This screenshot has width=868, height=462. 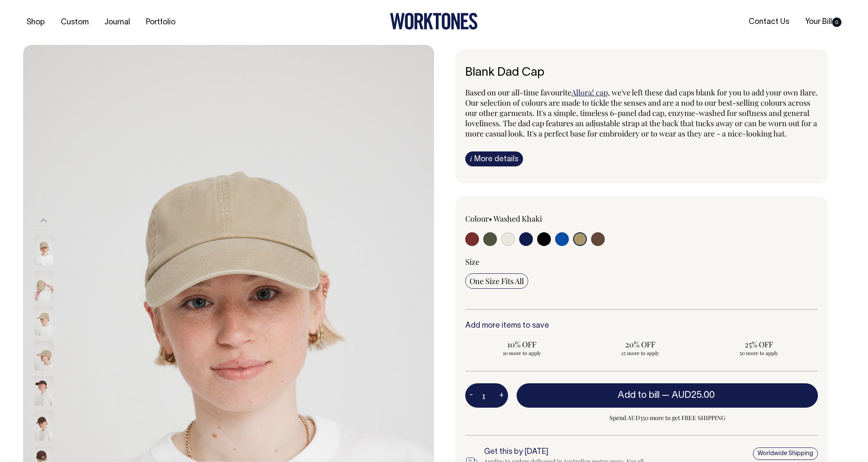 I want to click on span: 10 more to apply, so click(x=522, y=353).